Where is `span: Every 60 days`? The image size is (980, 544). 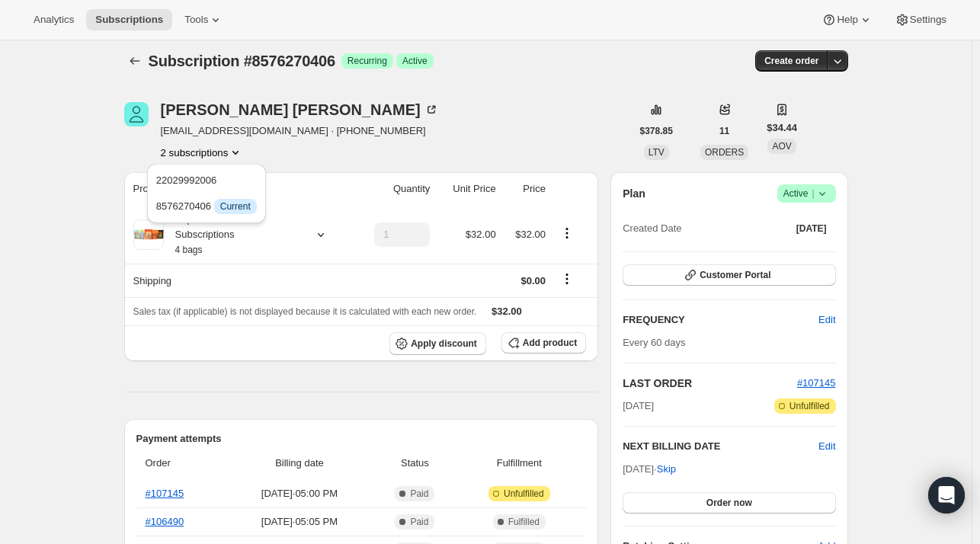
span: Every 60 days is located at coordinates (654, 343).